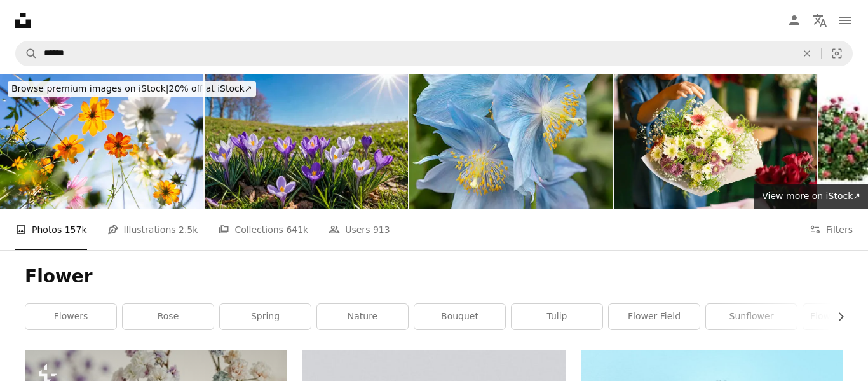  Describe the element at coordinates (362, 316) in the screenshot. I see `a: nature` at that location.